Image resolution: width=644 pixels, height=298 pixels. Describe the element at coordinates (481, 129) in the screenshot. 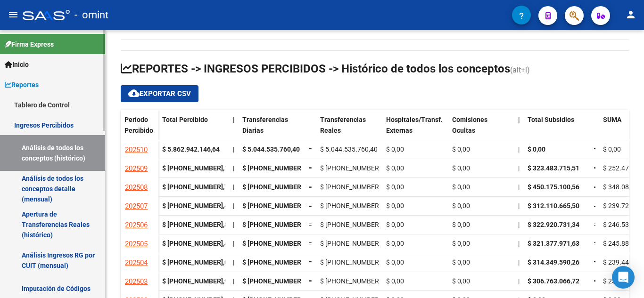

I see `datatable-header-cell: Comisiones Ocultas` at that location.